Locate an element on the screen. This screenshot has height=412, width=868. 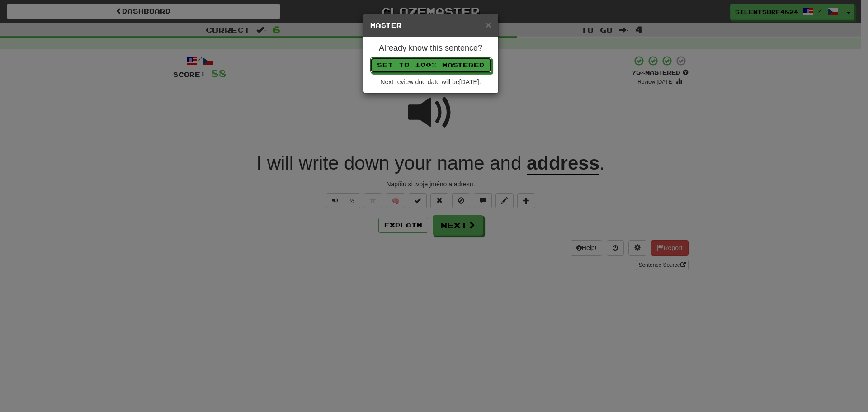
h5: Master is located at coordinates (430, 25).